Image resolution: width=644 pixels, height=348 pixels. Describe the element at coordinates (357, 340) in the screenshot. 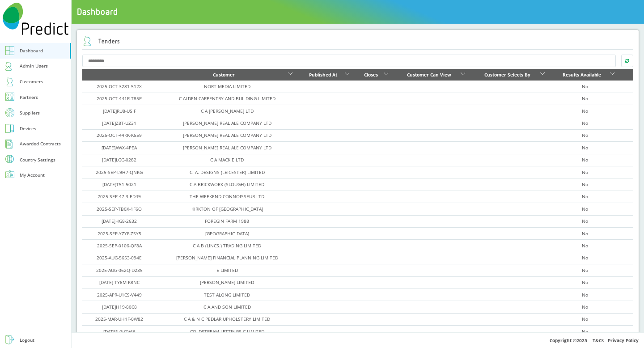

I see `div: Copyright © 2025` at that location.